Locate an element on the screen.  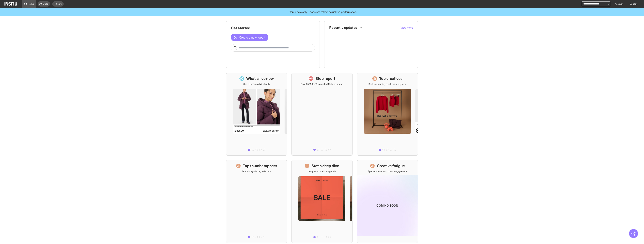
button: View more is located at coordinates (407, 28).